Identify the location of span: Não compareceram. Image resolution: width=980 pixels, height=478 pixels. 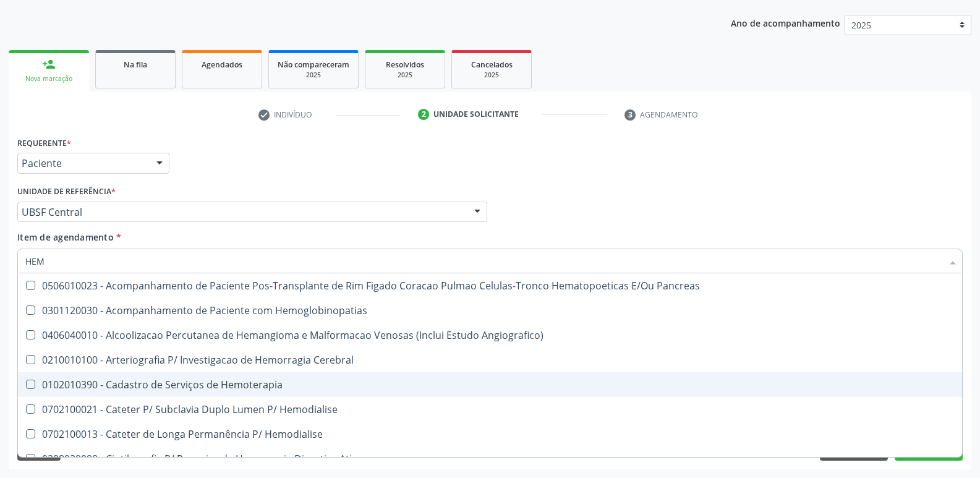
(314, 65).